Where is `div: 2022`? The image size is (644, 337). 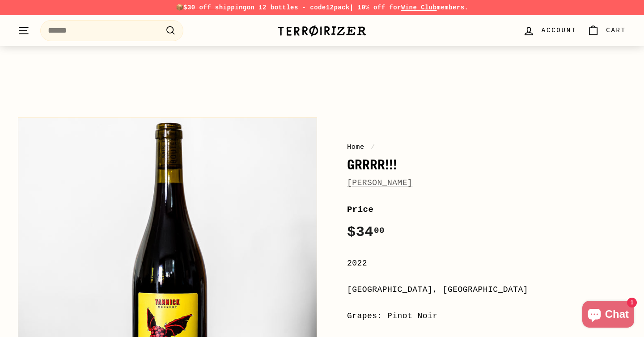 div: 2022 is located at coordinates (486, 263).